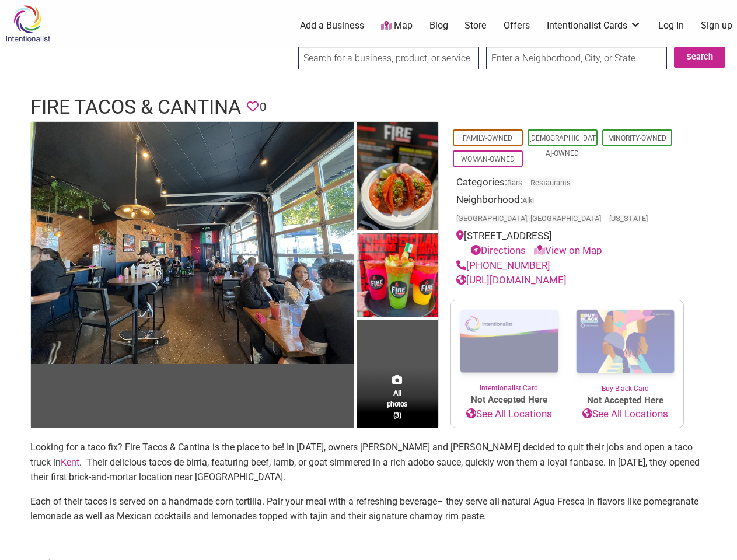 Image resolution: width=737 pixels, height=560 pixels. I want to click on a: Blog, so click(439, 26).